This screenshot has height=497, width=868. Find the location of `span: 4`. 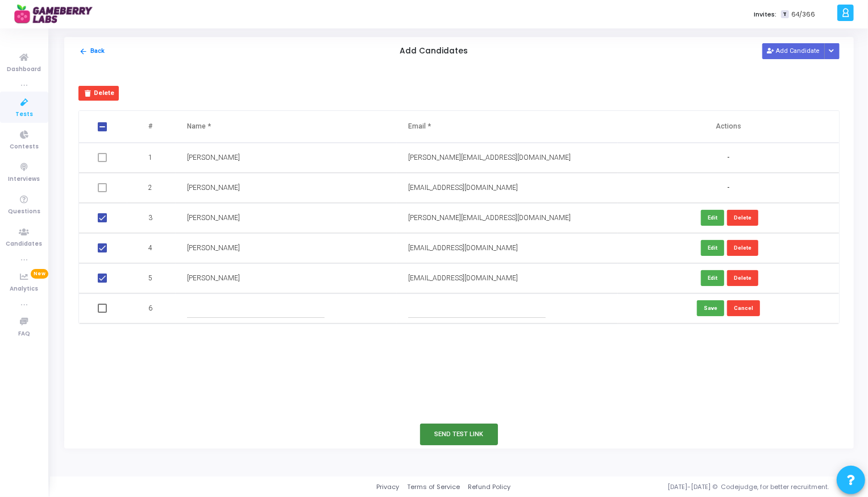

span: 4 is located at coordinates (150, 248).